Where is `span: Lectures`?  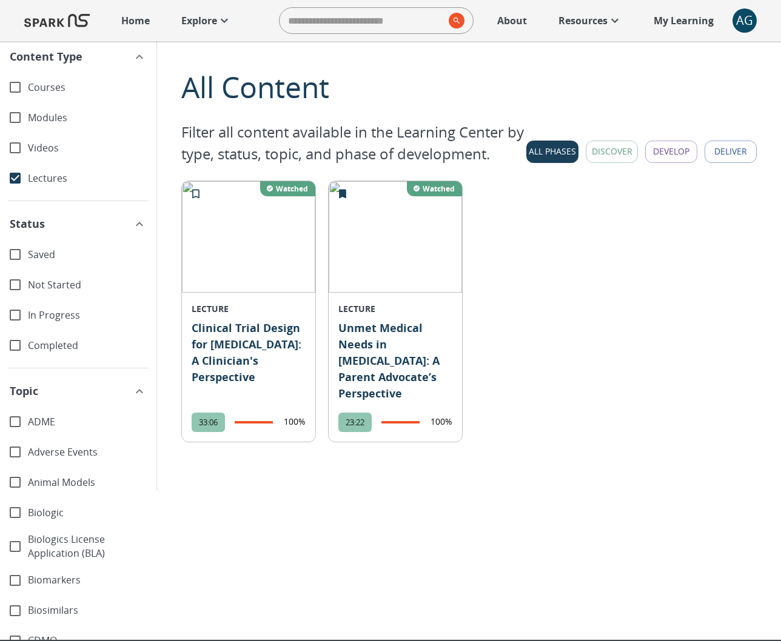 span: Lectures is located at coordinates (87, 178).